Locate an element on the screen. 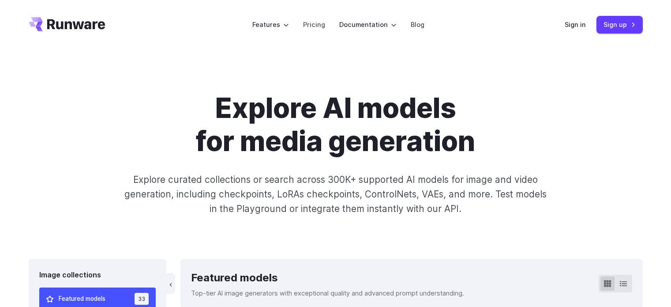 The width and height of the screenshot is (671, 307). h1: Explore AI models for media generation is located at coordinates (336, 125).